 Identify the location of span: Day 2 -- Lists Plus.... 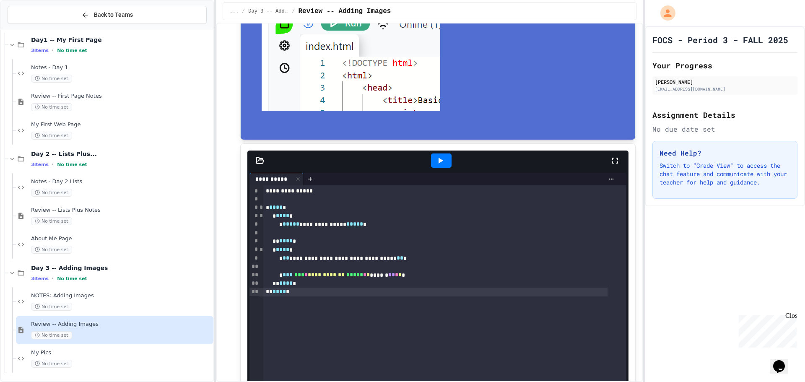
(121, 154).